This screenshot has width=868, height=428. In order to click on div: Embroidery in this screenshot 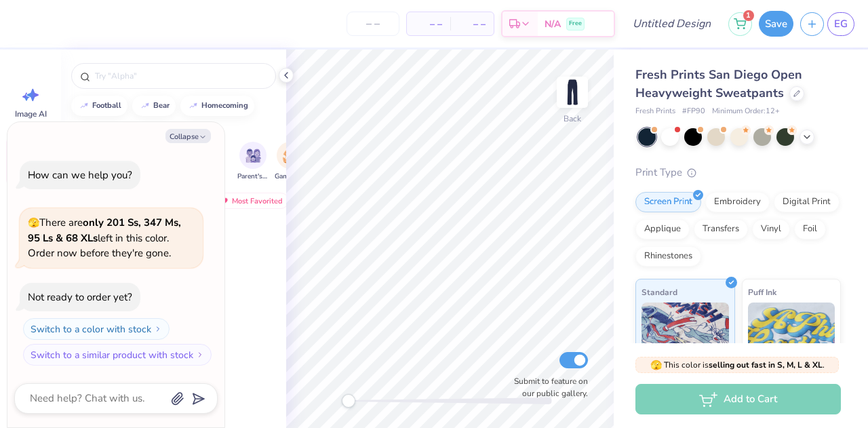, I will do `click(737, 202)`.